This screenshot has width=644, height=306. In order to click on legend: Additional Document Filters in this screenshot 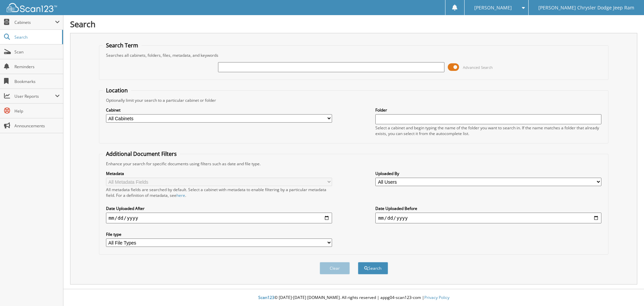, I will do `click(141, 154)`.